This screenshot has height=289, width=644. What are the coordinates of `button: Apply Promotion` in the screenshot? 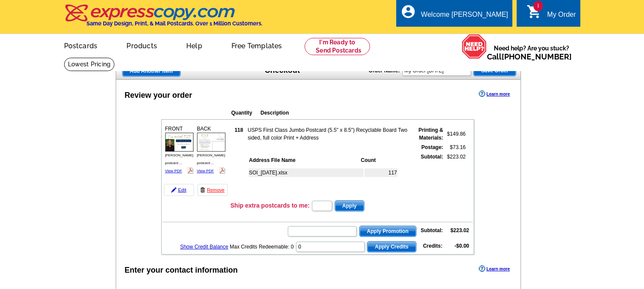 It's located at (388, 231).